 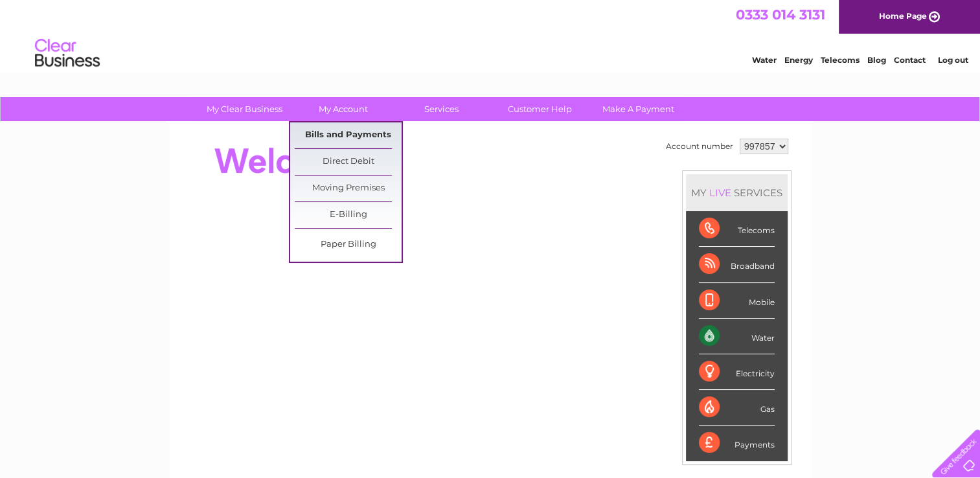 I want to click on a: Customer Help, so click(x=540, y=109).